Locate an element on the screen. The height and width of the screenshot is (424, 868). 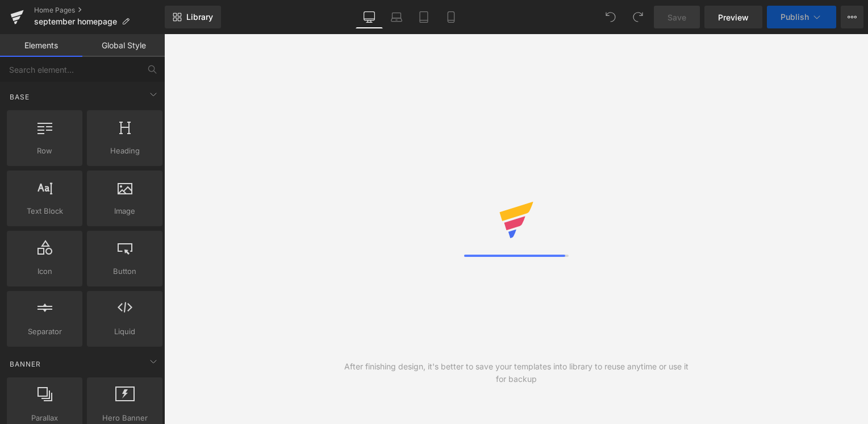
span: Icon is located at coordinates (44, 271).